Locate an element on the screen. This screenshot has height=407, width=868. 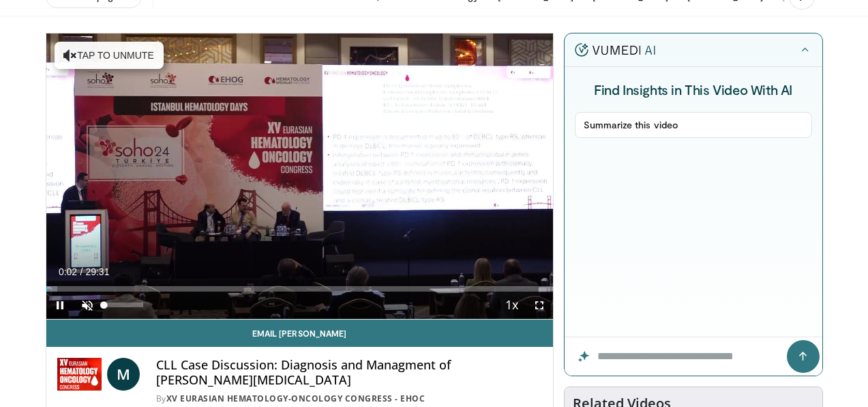
span: 0:02 is located at coordinates (67, 272).